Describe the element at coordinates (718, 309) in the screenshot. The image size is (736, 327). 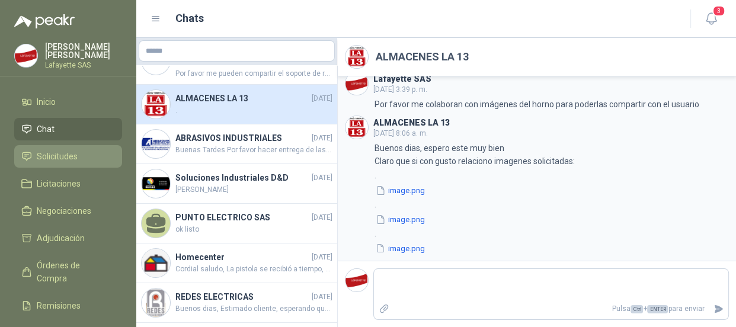
I see `button: Enviar` at that location.